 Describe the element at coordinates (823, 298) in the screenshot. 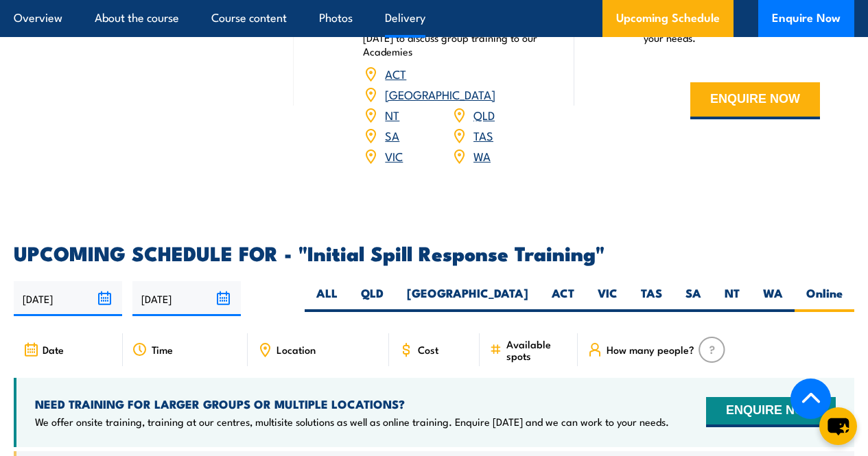

I see `label: Online` at that location.